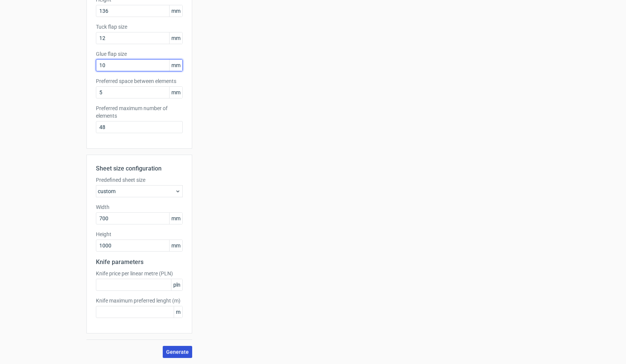 The width and height of the screenshot is (626, 364). What do you see at coordinates (139, 207) in the screenshot?
I see `label: Width` at bounding box center [139, 207].